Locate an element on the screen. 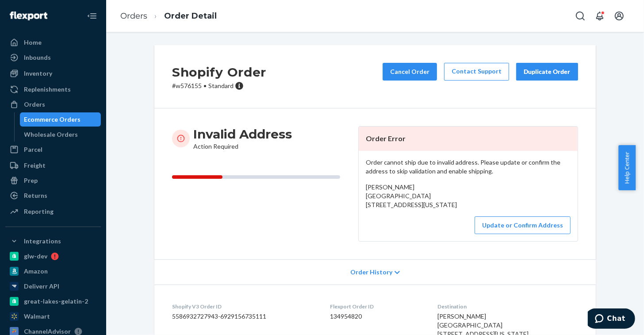 The height and width of the screenshot is (335, 644). a: Wholesale Orders is located at coordinates (61, 135).